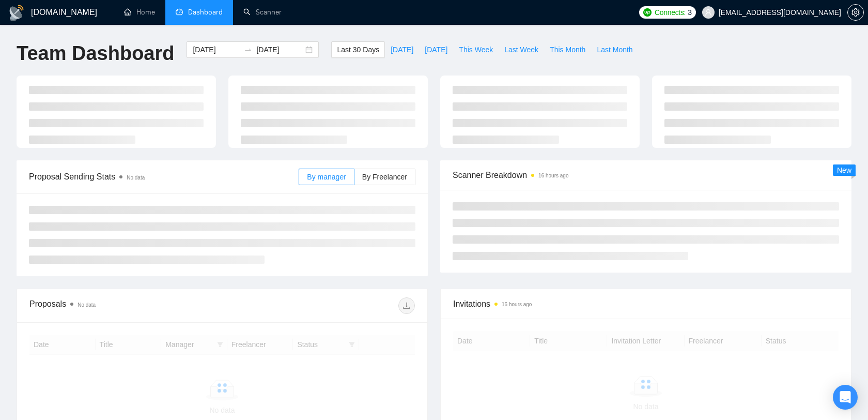  What do you see at coordinates (180, 12) in the screenshot?
I see `span: dashboard` at bounding box center [180, 12].